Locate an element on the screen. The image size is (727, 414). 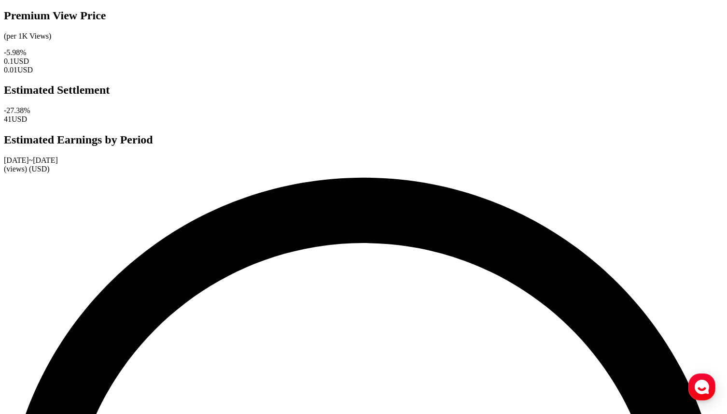
span: Home is located at coordinates (33, 324).